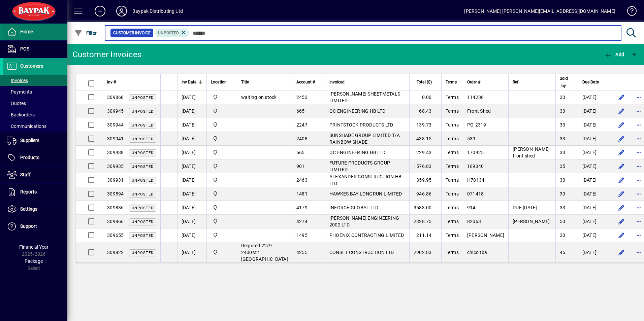 This screenshot has width=644, height=321. I want to click on td: 0.00, so click(425, 97).